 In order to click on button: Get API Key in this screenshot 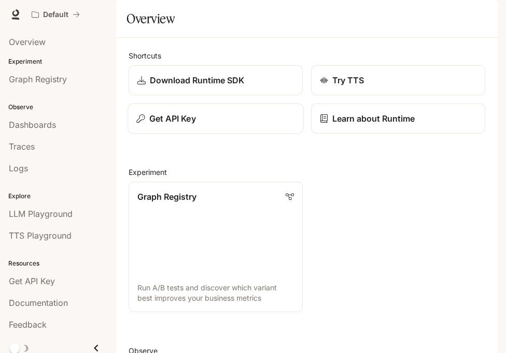, I will do `click(215, 119)`.